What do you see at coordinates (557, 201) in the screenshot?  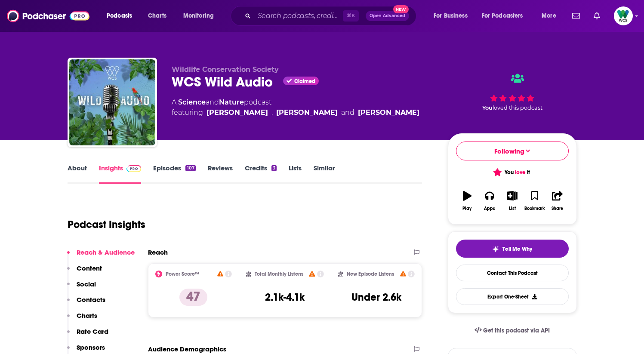 I see `button: Share` at bounding box center [557, 201].